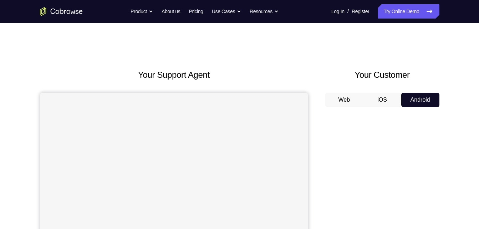  What do you see at coordinates (360, 11) in the screenshot?
I see `a: Register` at bounding box center [360, 11].